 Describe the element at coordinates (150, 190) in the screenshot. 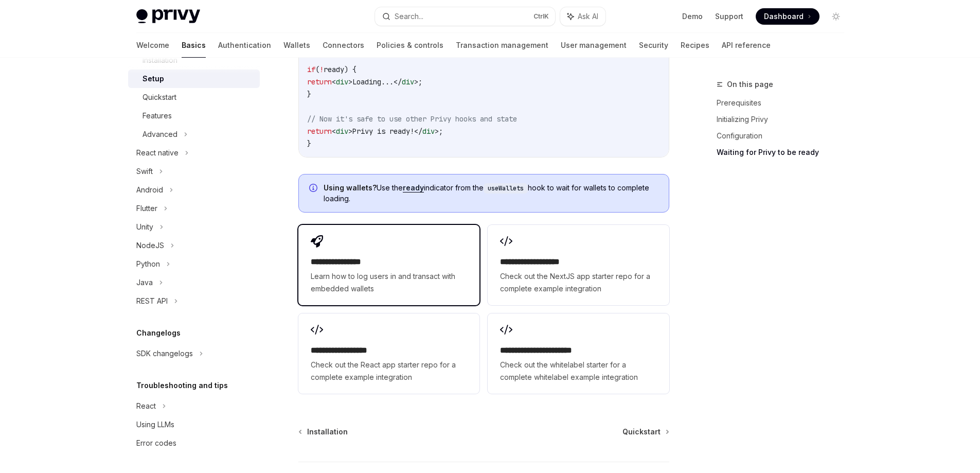

I see `div: Android` at that location.